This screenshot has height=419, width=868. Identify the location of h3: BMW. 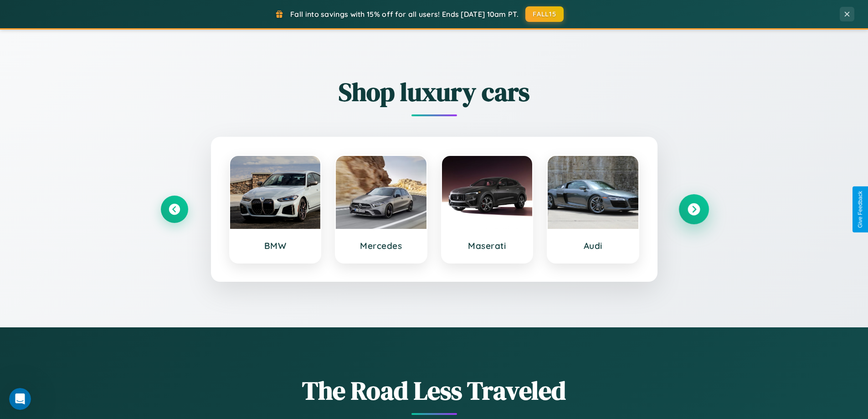
(276, 246).